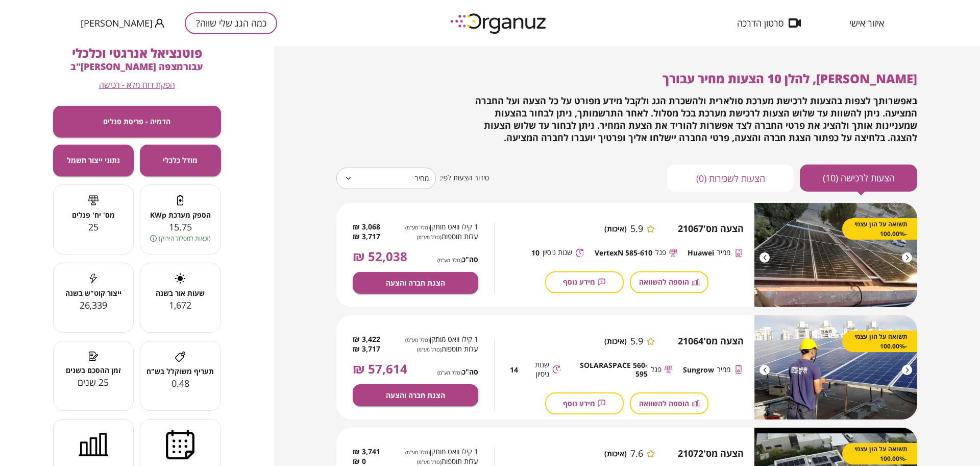  I want to click on span: 57,614 ₪, so click(380, 368).